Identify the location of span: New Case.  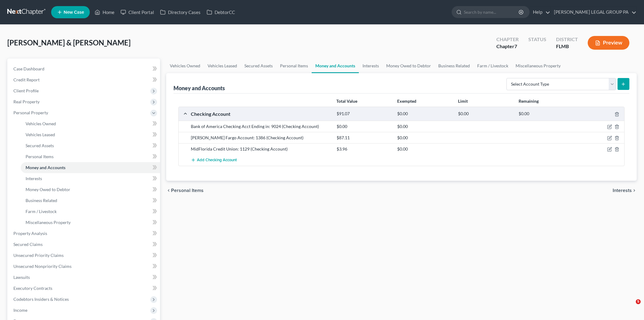
(74, 12).